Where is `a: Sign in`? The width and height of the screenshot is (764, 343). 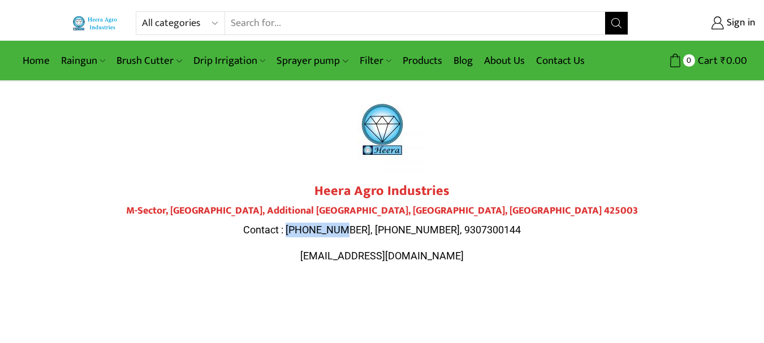
a: Sign in is located at coordinates (700, 23).